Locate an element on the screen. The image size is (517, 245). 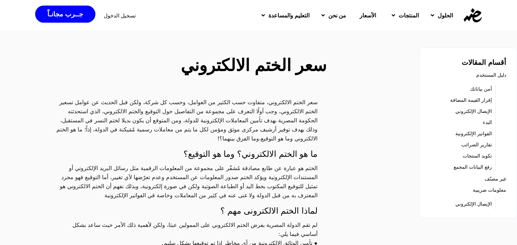
img: eDariba is located at coordinates (473, 15).